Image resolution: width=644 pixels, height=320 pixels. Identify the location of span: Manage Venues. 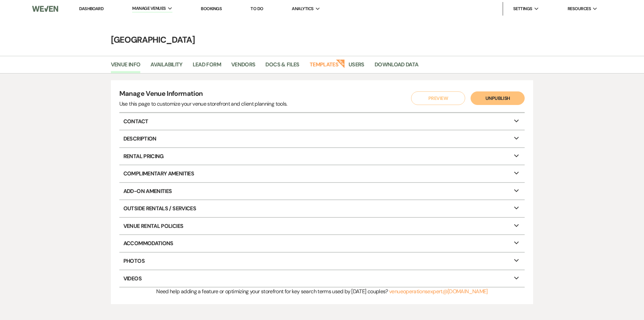
(149, 8).